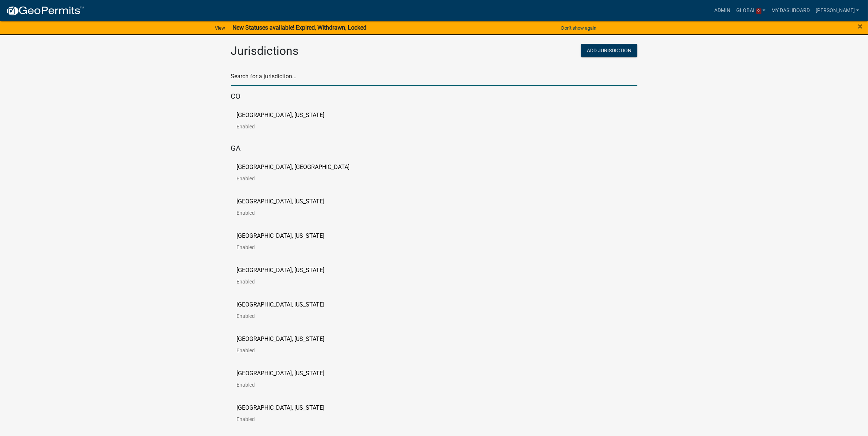  What do you see at coordinates (434, 96) in the screenshot?
I see `h5: CO` at bounding box center [434, 96].